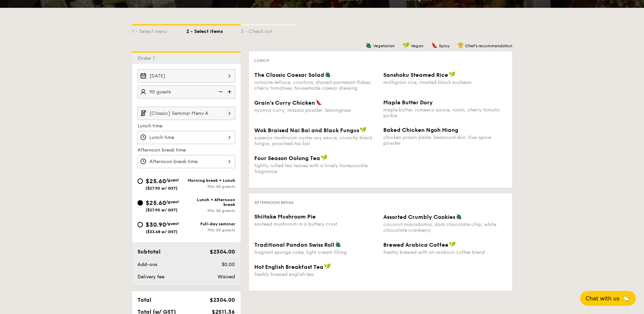  What do you see at coordinates (445, 227) in the screenshot?
I see `div: coconut macadamia, dark chocolate chip, white chocolate cranberry` at bounding box center [445, 227].